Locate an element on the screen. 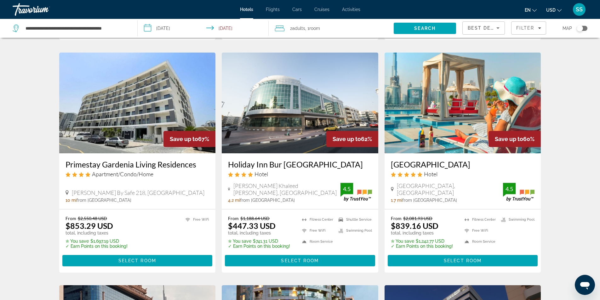 This screenshot has width=600, height=300. li: Shuttle Service is located at coordinates (353, 219).